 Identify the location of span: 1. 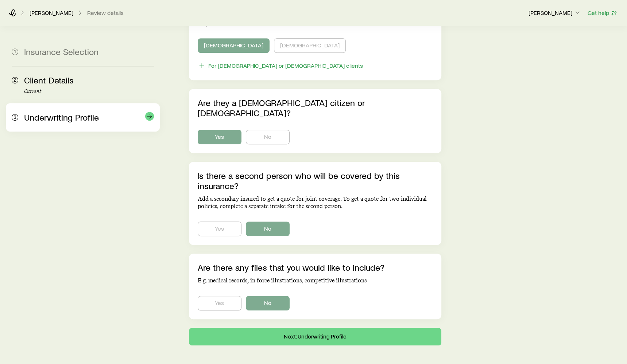
(15, 52).